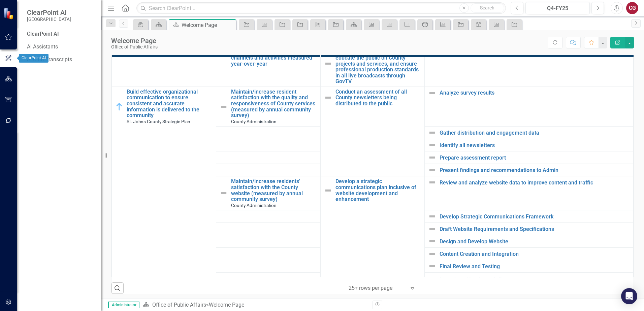  I want to click on span: Search, so click(487, 8).